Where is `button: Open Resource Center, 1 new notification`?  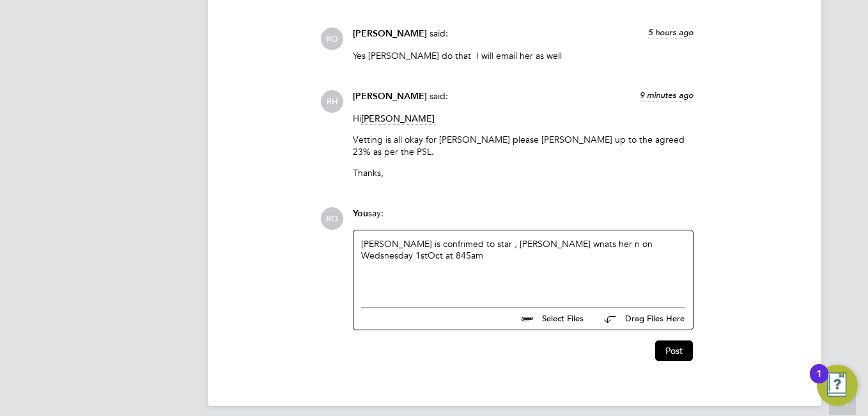
button: Open Resource Center, 1 new notification is located at coordinates (838, 385).